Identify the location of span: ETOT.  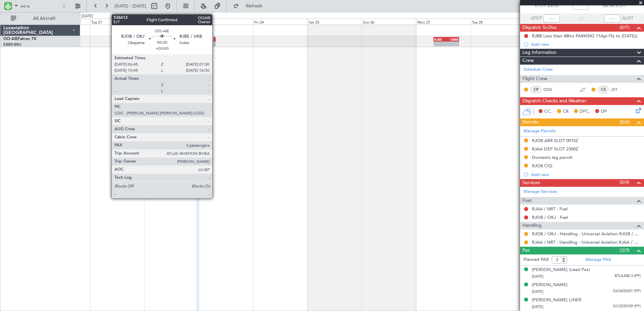
(540, 6).